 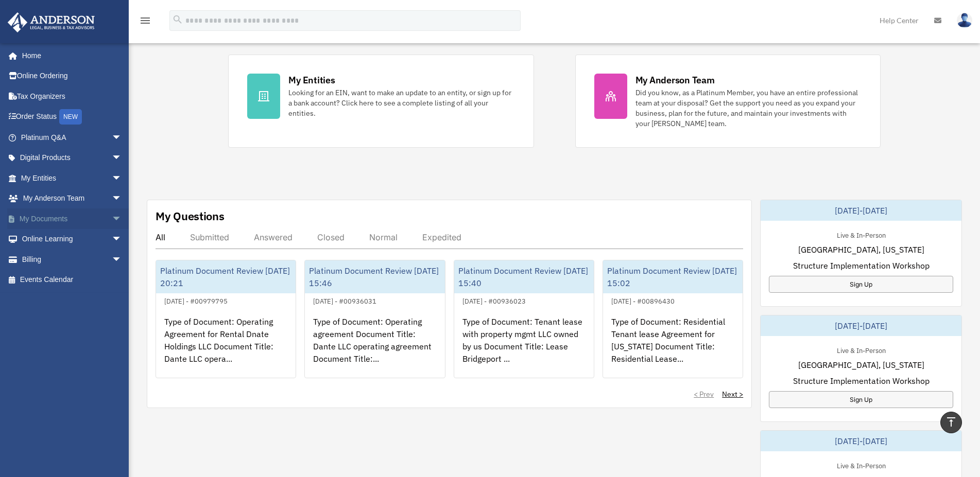 What do you see at coordinates (72, 96) in the screenshot?
I see `a: Tax Organizers` at bounding box center [72, 96].